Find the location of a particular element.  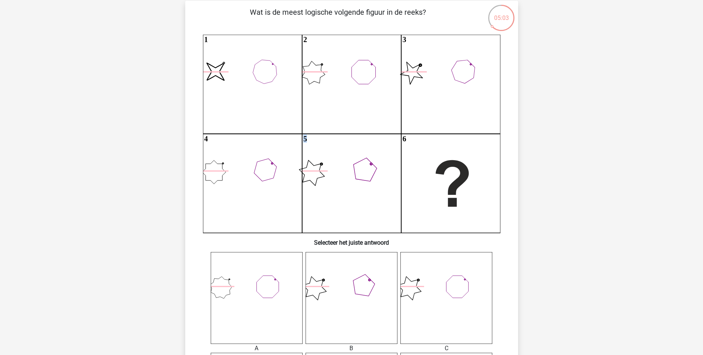

div: 05:03 is located at coordinates (501, 13).